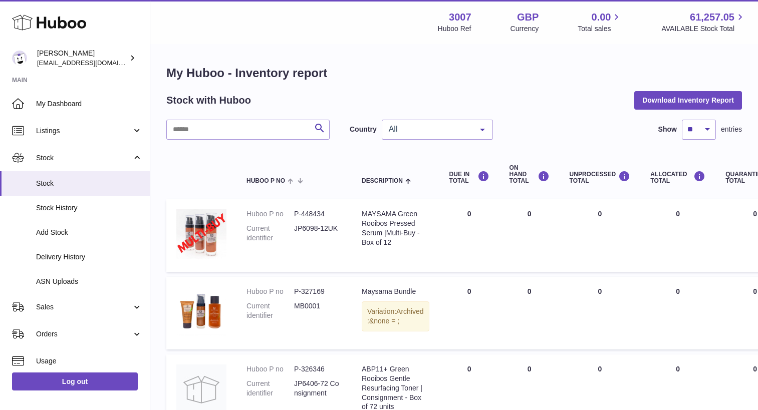 This screenshot has width=758, height=410. Describe the element at coordinates (75, 382) in the screenshot. I see `a: Log out` at that location.